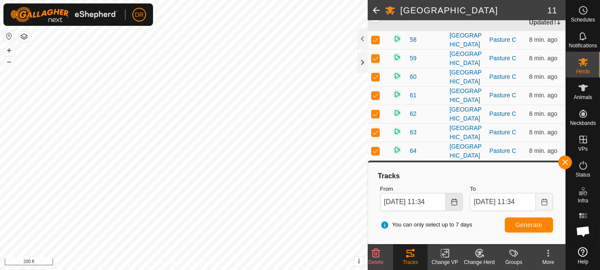  What do you see at coordinates (426, 225) in the screenshot?
I see `span: You can only select up to 7 days` at bounding box center [426, 225].